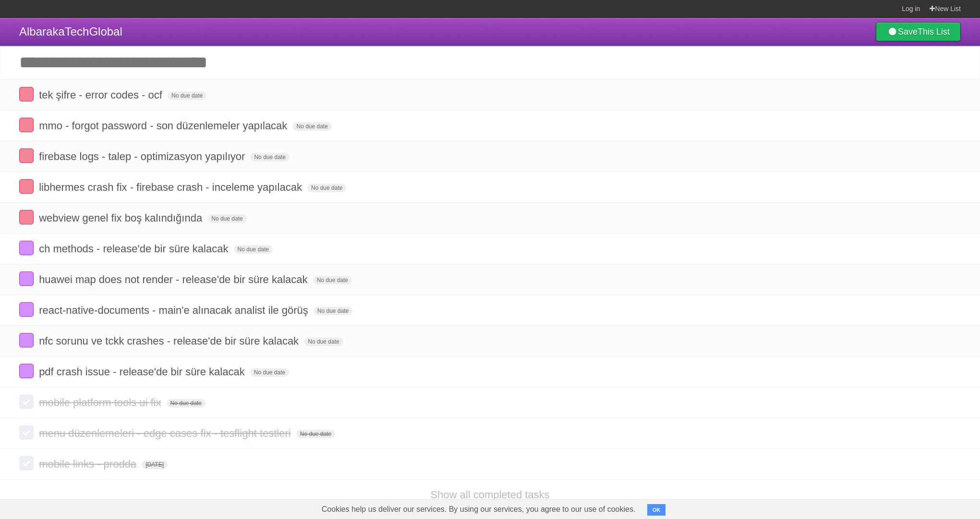 This screenshot has width=980, height=519. I want to click on span: libhermes crash fix - firebase crash - inceleme yapılacak, so click(171, 187).